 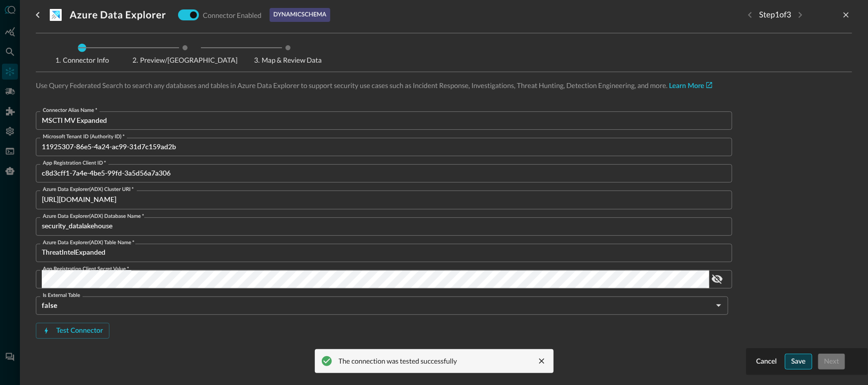 What do you see at coordinates (89, 243) in the screenshot?
I see `label: Azure Data Explorer(ADX) table name` at bounding box center [89, 243].